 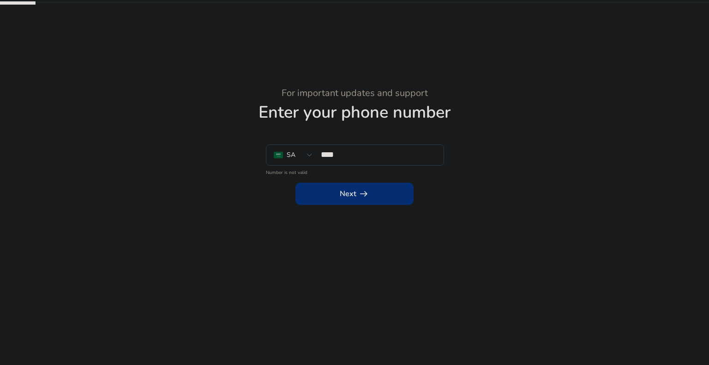 What do you see at coordinates (354, 194) in the screenshot?
I see `span: Next` at bounding box center [354, 194].